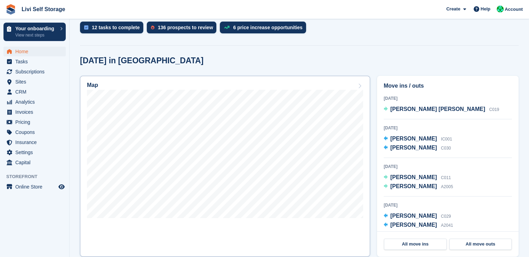  What do you see at coordinates (43, 9) in the screenshot?
I see `a: Livi Self Storage` at bounding box center [43, 9].